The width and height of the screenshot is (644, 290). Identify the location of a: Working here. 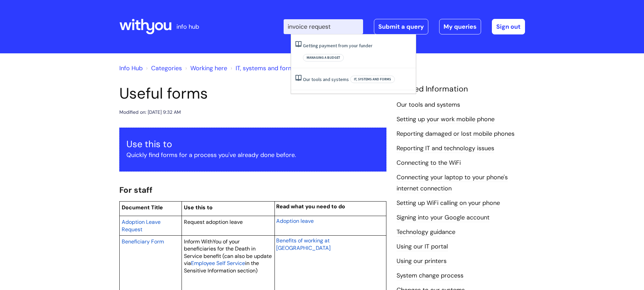
(209, 68).